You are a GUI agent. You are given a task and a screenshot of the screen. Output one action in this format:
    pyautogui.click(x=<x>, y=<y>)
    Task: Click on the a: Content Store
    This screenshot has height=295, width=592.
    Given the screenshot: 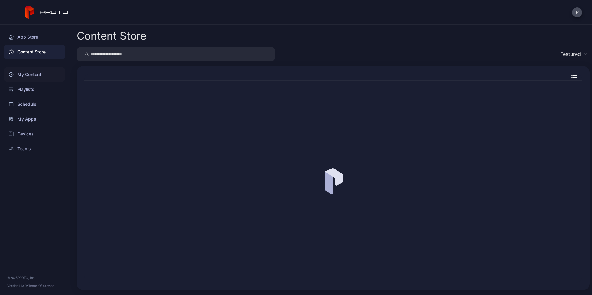 What is the action you would take?
    pyautogui.click(x=34, y=52)
    